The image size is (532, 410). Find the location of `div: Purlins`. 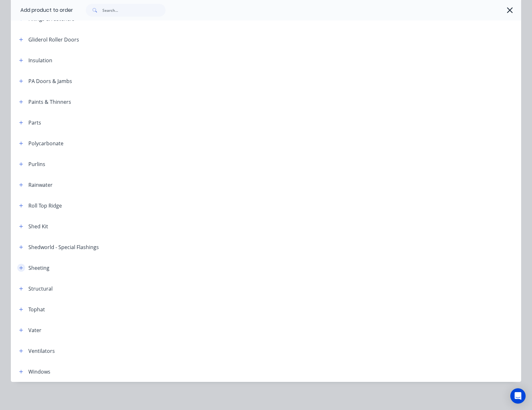

div: Purlins is located at coordinates (37, 164).